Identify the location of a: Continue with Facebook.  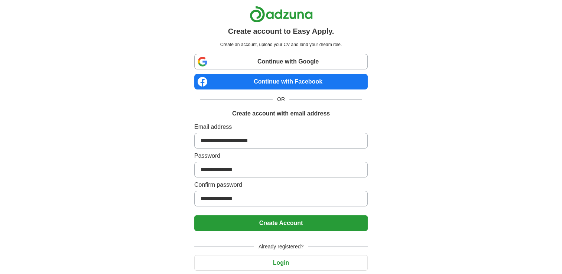
(281, 82).